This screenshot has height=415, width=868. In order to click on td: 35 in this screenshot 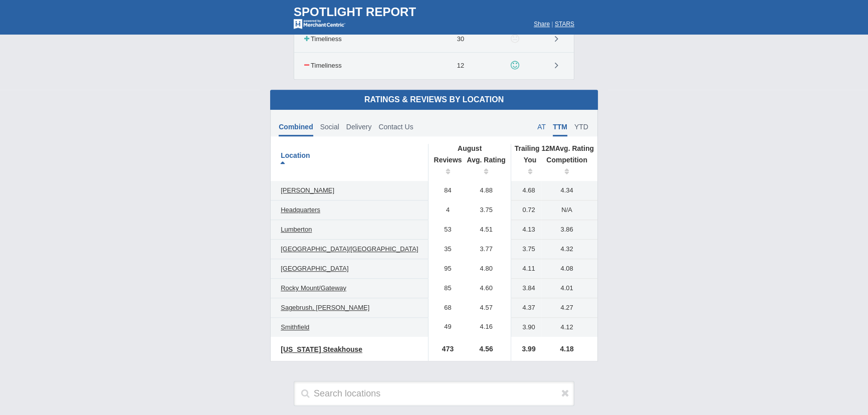, I will do `click(445, 249)`.